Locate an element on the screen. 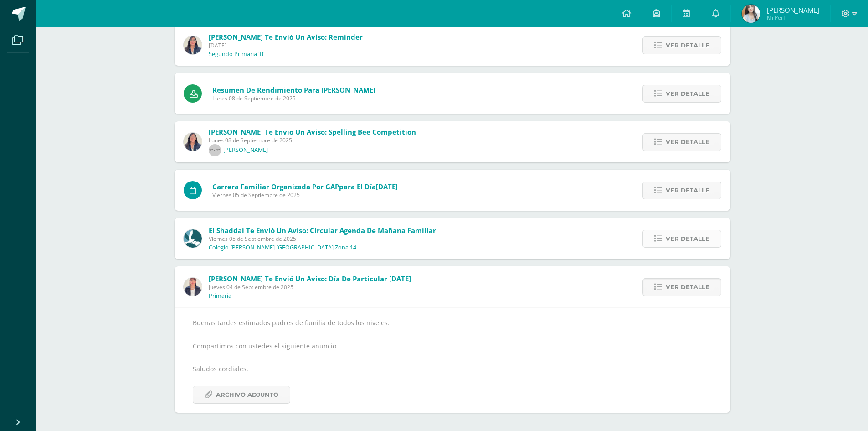  span: El Shaddai te envió un aviso: Circular Agenda de Mañana Familiar is located at coordinates (322, 230).